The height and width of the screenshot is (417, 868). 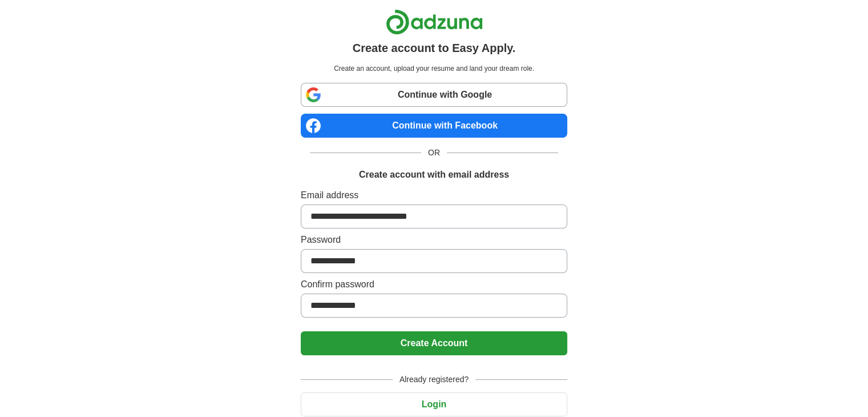 What do you see at coordinates (434, 22) in the screenshot?
I see `img: Adzuna logo` at bounding box center [434, 22].